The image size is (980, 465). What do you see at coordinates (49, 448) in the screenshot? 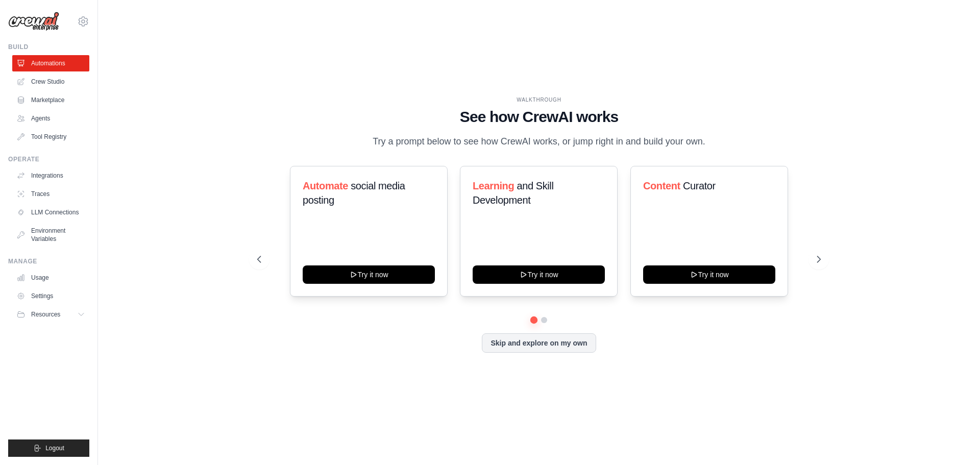
I see `button: Logout` at bounding box center [49, 448].